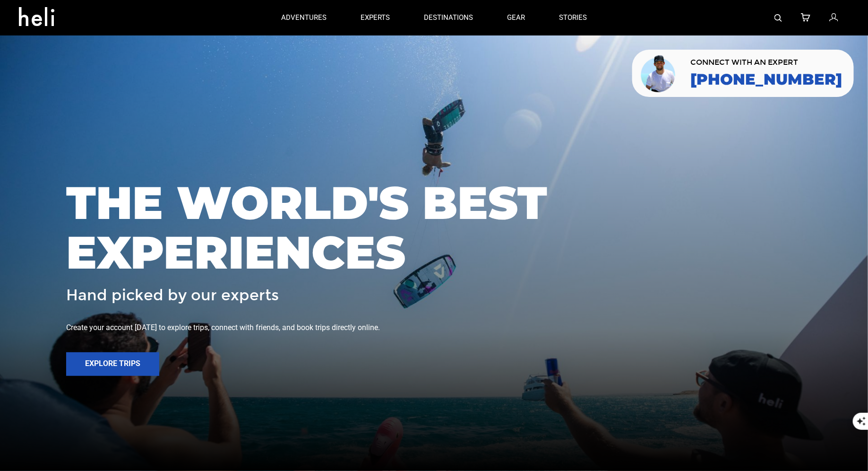  I want to click on p: adventures, so click(304, 18).